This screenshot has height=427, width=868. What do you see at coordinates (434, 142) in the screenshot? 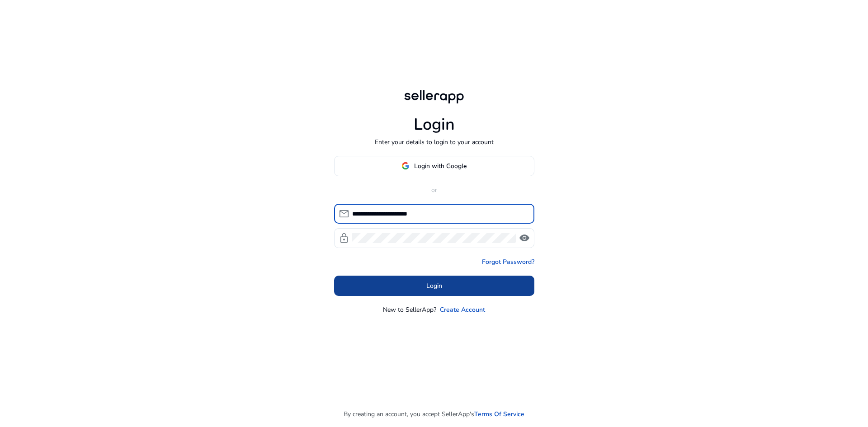
I see `p: Enter your details to login to your account` at bounding box center [434, 142].